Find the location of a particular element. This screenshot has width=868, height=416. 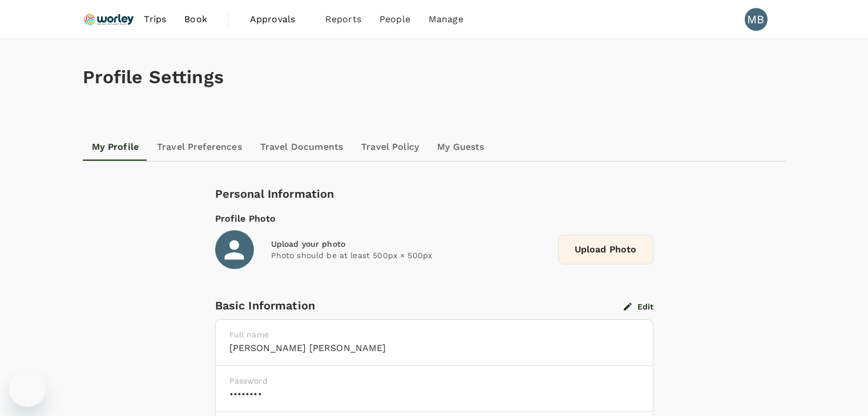

a: Travel Preferences is located at coordinates (200, 147).